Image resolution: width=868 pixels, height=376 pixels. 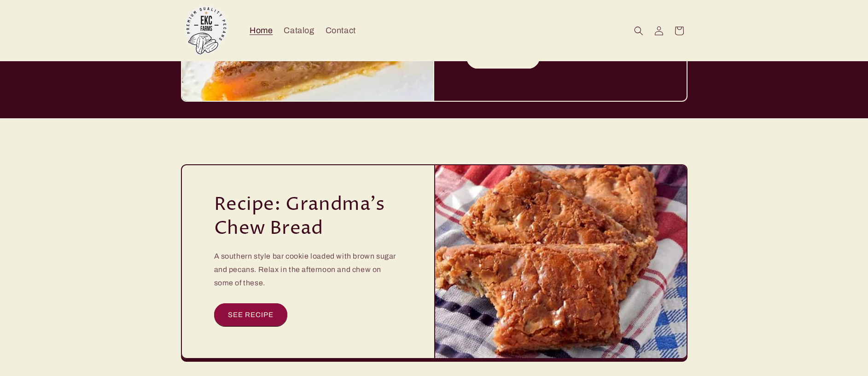 What do you see at coordinates (308, 270) in the screenshot?
I see `p: A southern style bar cookie loaded with brown sugar and pecans. Relax in the afternoon and chew o...` at bounding box center [308, 270].